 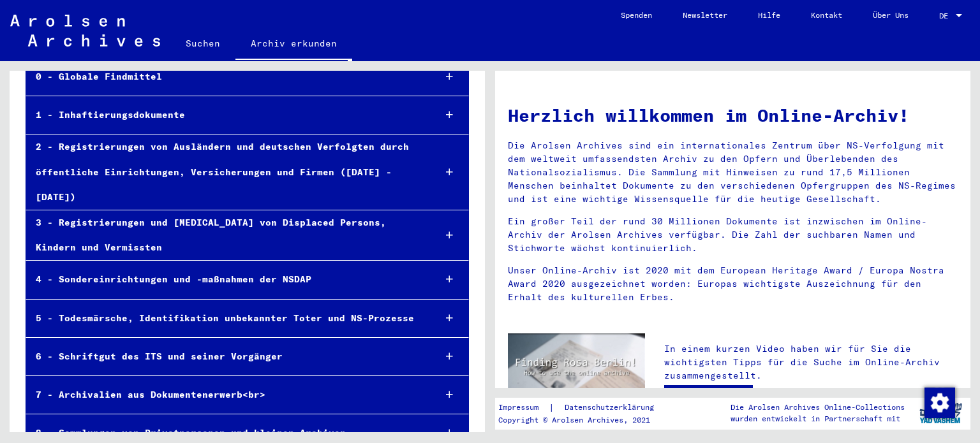 I want to click on div: 1 - Inhaftierungsdokumente, so click(x=225, y=114).